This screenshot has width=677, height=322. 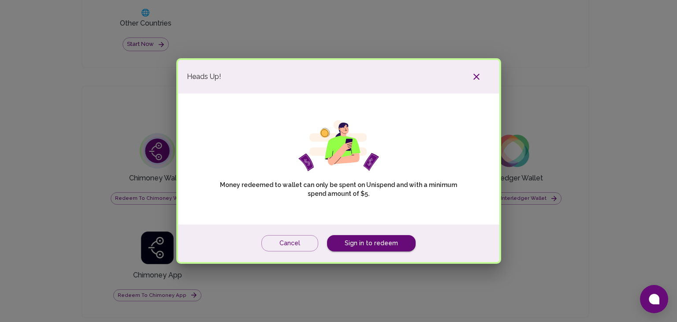 What do you see at coordinates (339, 146) in the screenshot?
I see `img: girl phone svg` at bounding box center [339, 146].